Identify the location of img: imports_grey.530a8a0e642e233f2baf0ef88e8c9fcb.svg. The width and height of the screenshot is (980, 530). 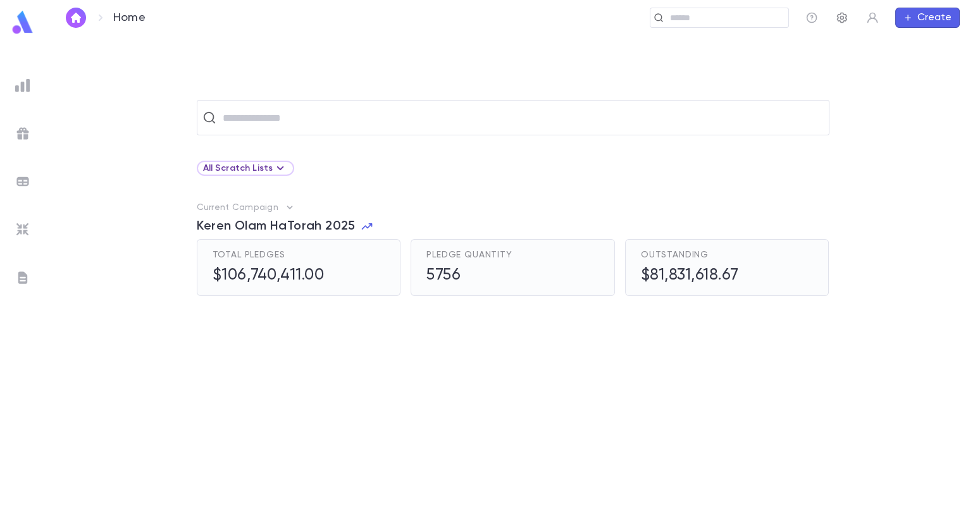
(23, 230).